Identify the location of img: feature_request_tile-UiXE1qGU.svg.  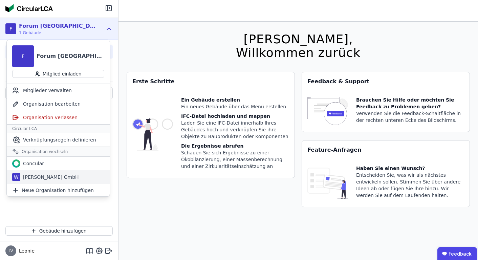
(328, 183).